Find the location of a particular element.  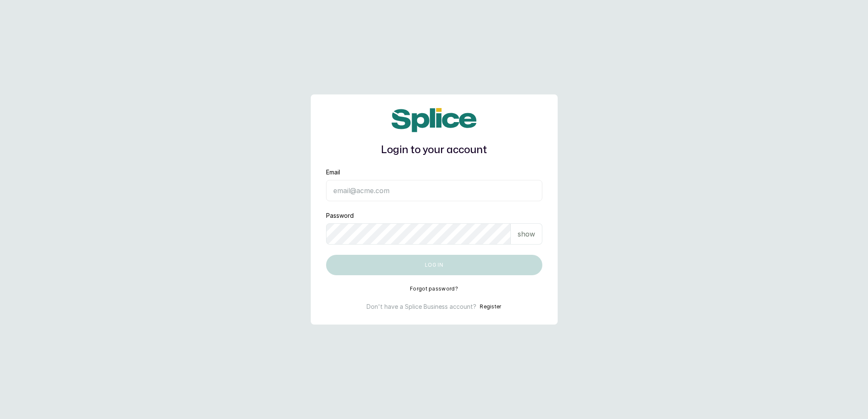

label: Email is located at coordinates (333, 172).